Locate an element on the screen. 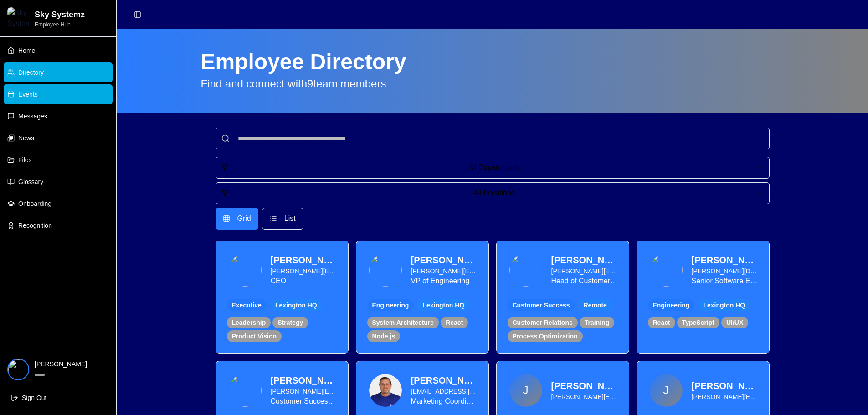  span: Messages is located at coordinates (33, 116).